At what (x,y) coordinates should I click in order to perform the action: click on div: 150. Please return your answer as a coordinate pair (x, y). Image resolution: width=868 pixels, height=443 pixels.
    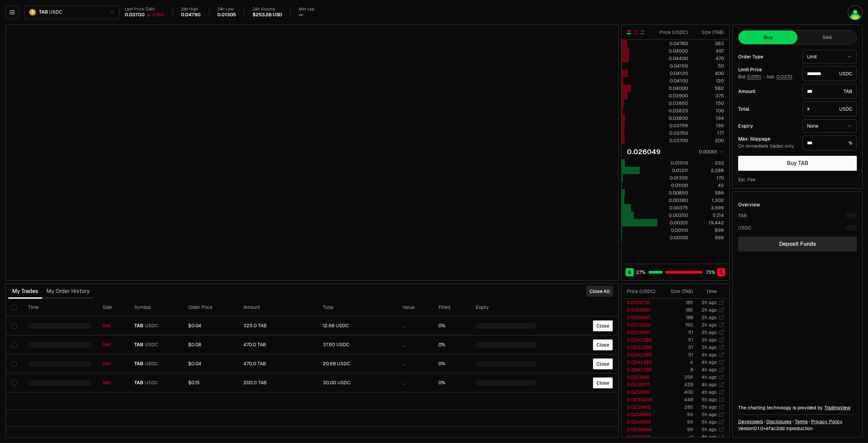
    Looking at the image, I should click on (709, 103).